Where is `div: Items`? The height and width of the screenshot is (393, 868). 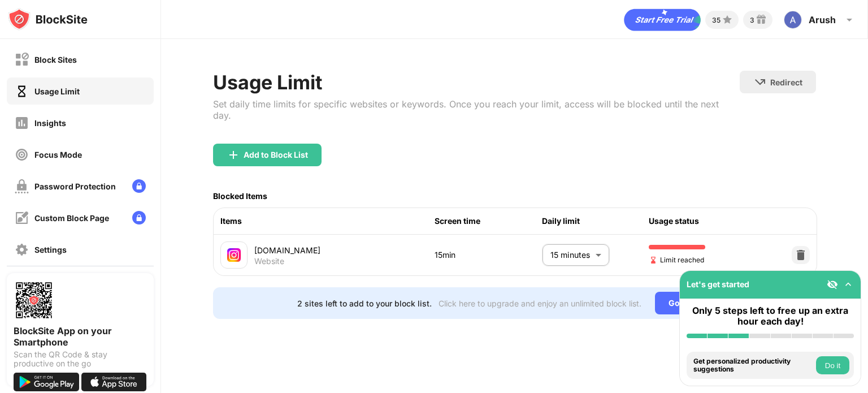
div: Items is located at coordinates (327, 221).